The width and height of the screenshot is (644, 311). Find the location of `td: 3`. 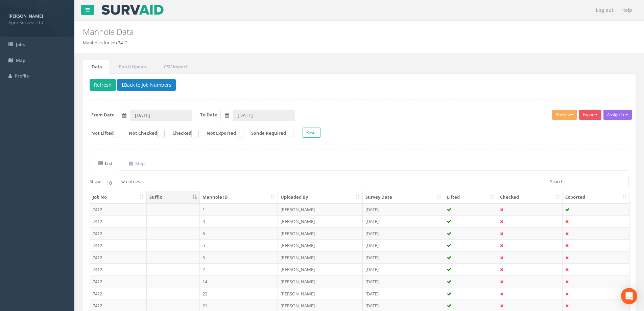

td: 3 is located at coordinates (239, 258).